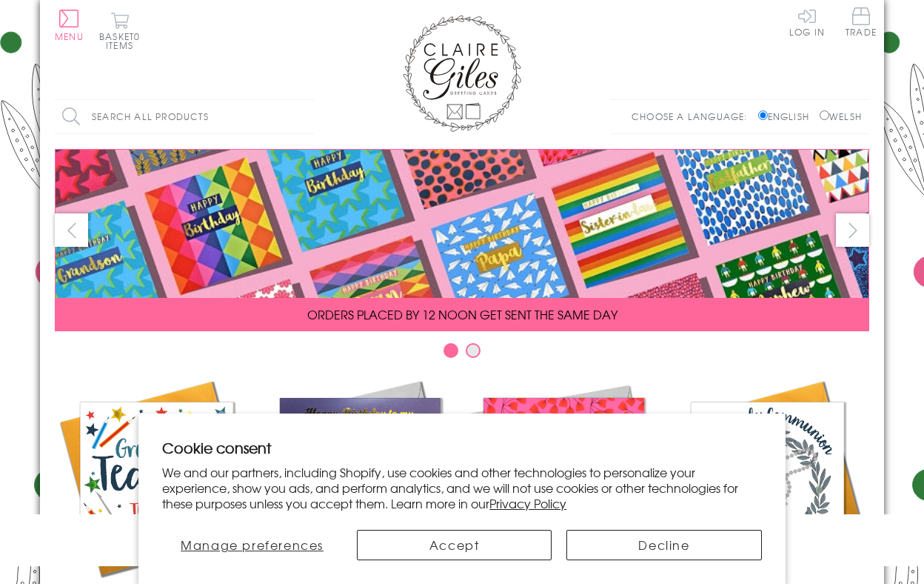 The width and height of the screenshot is (924, 584). What do you see at coordinates (454, 544) in the screenshot?
I see `button: Accept` at bounding box center [454, 544].